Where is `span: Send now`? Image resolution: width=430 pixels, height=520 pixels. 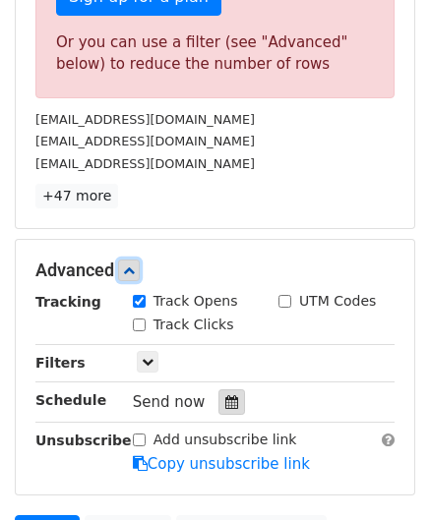 span: Send now is located at coordinates (169, 402).